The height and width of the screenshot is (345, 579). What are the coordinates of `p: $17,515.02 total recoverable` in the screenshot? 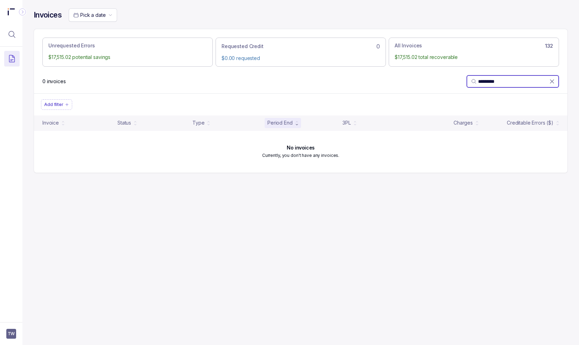 It's located at (474, 57).